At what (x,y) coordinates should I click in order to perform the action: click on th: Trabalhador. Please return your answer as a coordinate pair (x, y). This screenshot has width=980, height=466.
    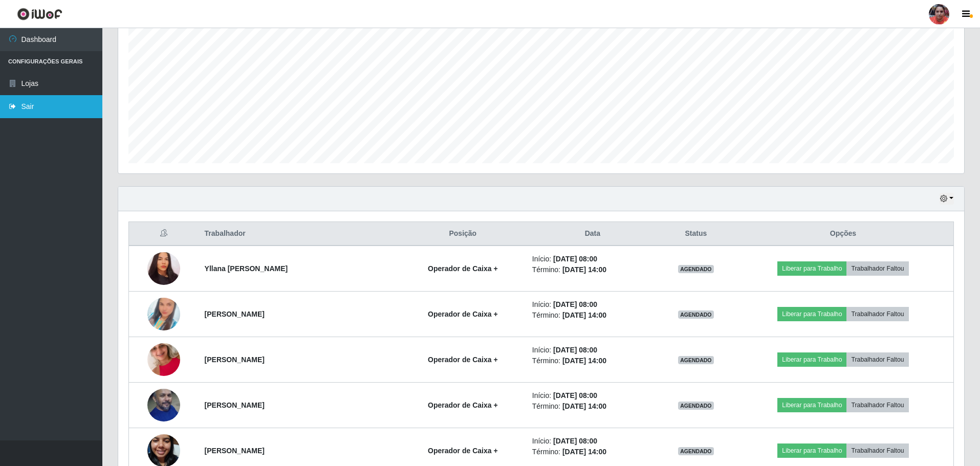
    Looking at the image, I should click on (299, 234).